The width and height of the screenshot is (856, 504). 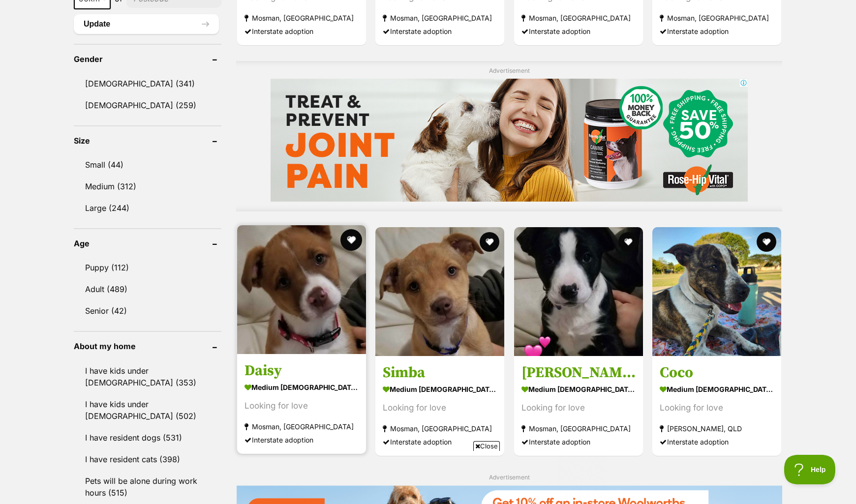 I want to click on header: Gender, so click(x=148, y=59).